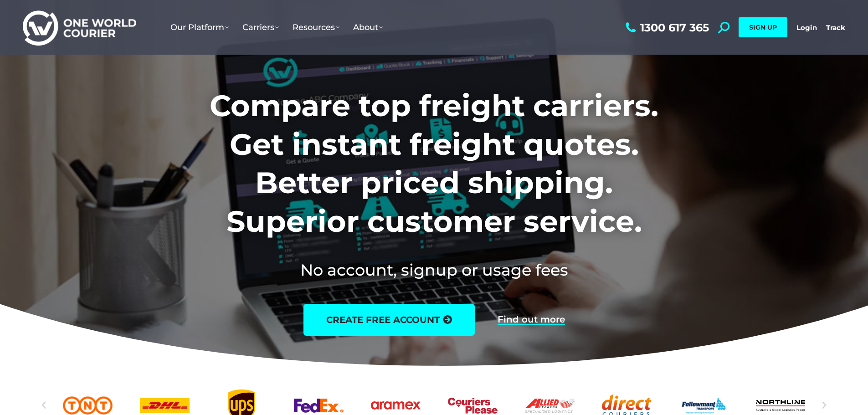 This screenshot has height=415, width=868. What do you see at coordinates (79, 28) in the screenshot?
I see `img: One World Courier` at bounding box center [79, 28].